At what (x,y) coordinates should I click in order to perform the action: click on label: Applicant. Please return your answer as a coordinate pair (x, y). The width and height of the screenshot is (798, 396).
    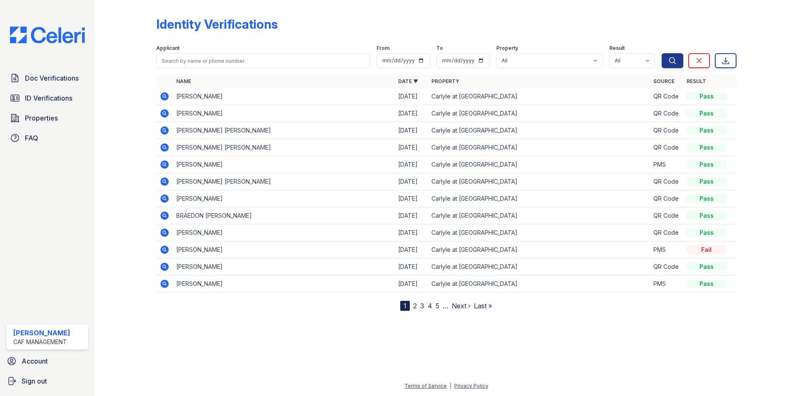
    Looking at the image, I should click on (168, 48).